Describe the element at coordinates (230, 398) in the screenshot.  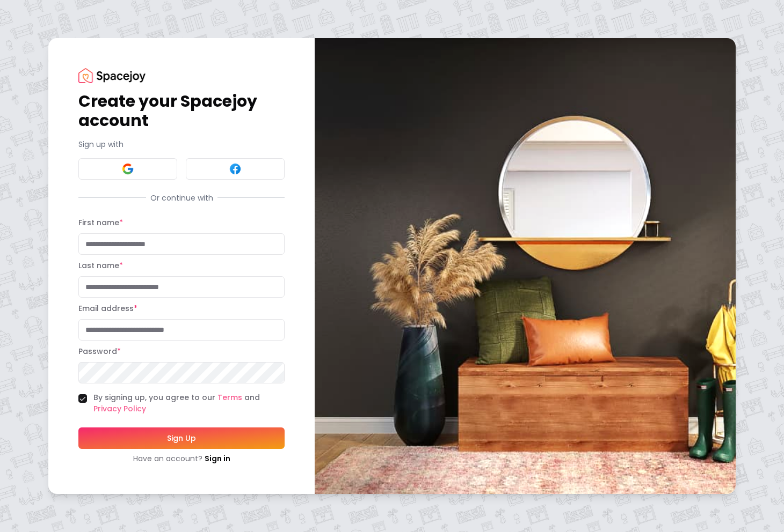
I see `a: Terms` at that location.